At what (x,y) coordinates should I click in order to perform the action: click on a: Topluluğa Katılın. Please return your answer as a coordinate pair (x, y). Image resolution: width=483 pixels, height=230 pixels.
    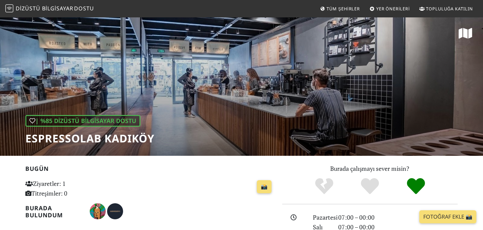
    Looking at the image, I should click on (446, 9).